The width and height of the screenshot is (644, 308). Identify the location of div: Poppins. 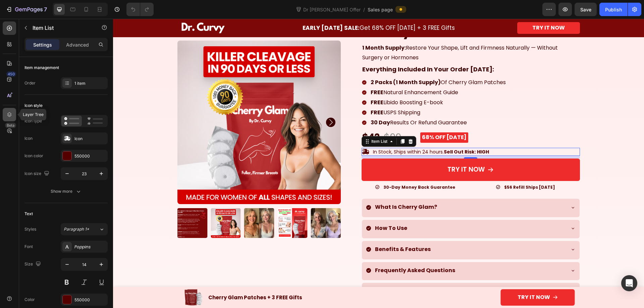
(90, 247).